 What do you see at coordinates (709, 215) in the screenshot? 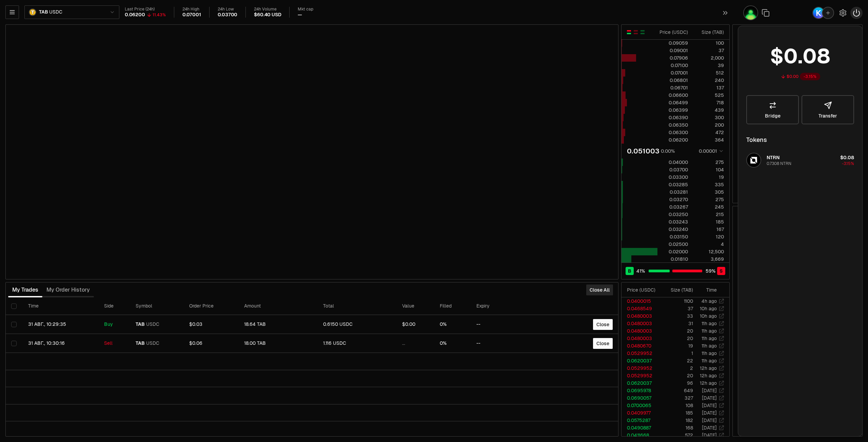
I see `div: 215` at bounding box center [709, 215].